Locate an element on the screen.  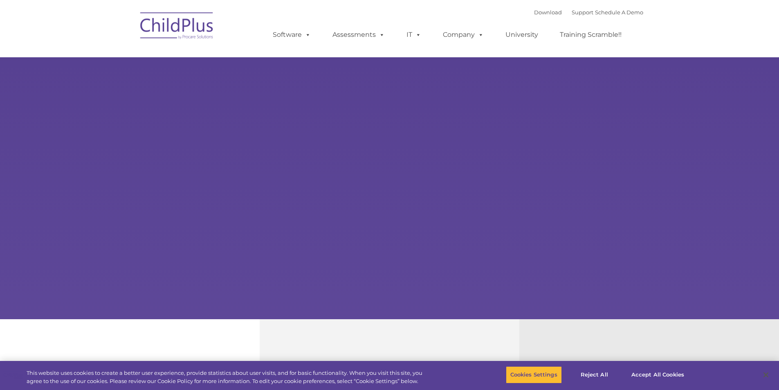
button: Cookies Settings is located at coordinates (534, 375).